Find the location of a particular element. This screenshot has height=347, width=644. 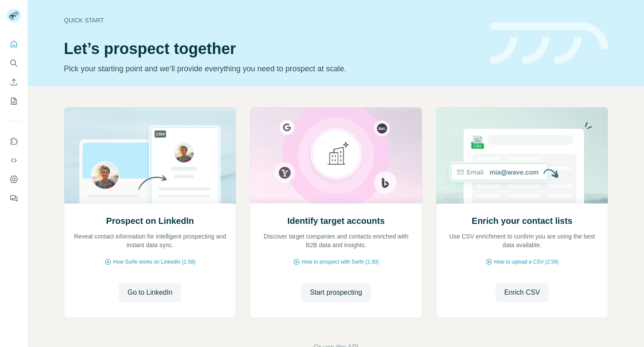

button: Go to LinkedIn is located at coordinates (149, 293).